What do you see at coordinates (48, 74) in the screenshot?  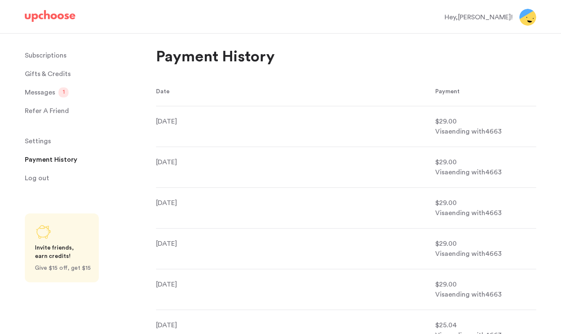 I see `span: Gifts & Credits` at bounding box center [48, 74].